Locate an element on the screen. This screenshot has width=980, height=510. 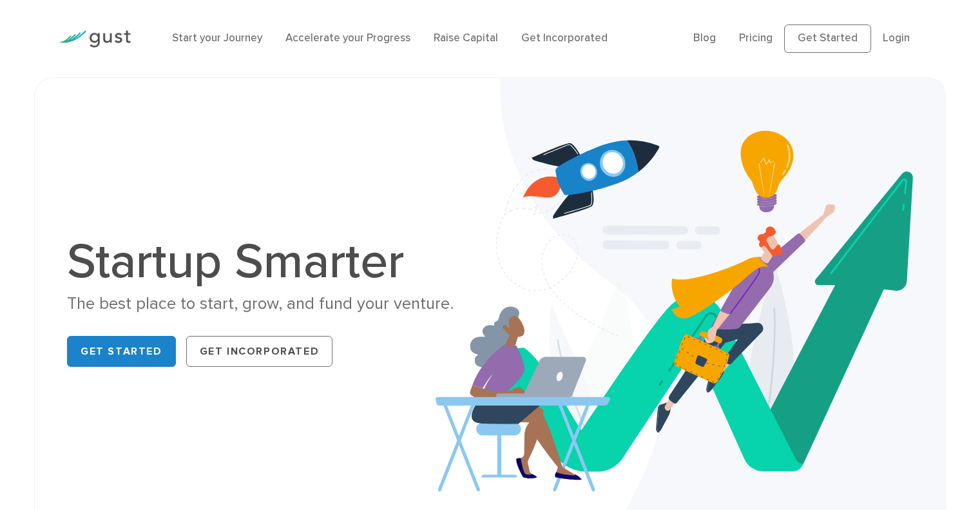
a: Blog is located at coordinates (704, 38).